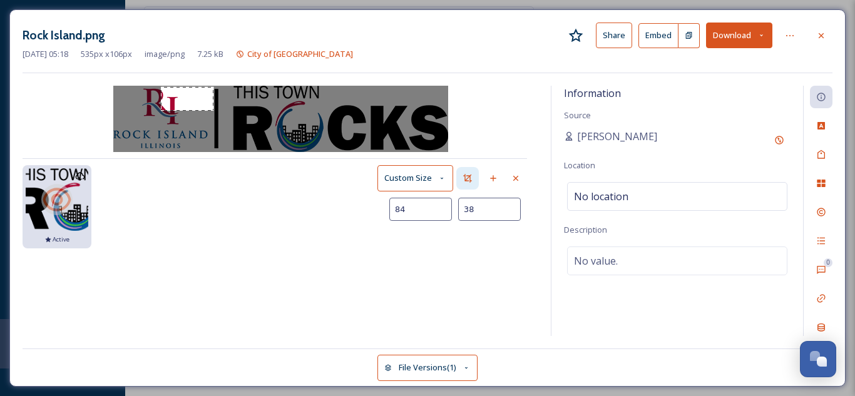 The height and width of the screenshot is (396, 855). What do you see at coordinates (187, 99) in the screenshot?
I see `div: Use the arrow keys to move the crop selection area` at bounding box center [187, 99].